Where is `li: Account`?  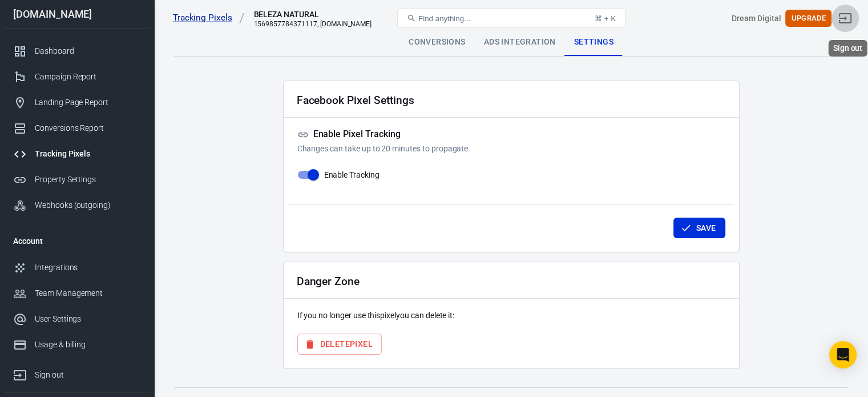
li: Account is located at coordinates (77, 241).